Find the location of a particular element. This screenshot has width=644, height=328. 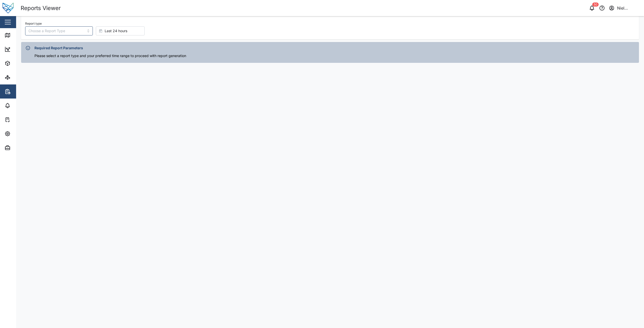

div: Admin is located at coordinates (21, 148).